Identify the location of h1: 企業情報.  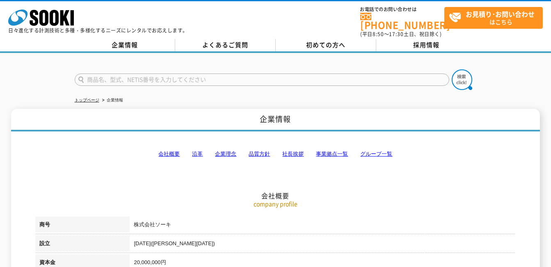
(275, 120).